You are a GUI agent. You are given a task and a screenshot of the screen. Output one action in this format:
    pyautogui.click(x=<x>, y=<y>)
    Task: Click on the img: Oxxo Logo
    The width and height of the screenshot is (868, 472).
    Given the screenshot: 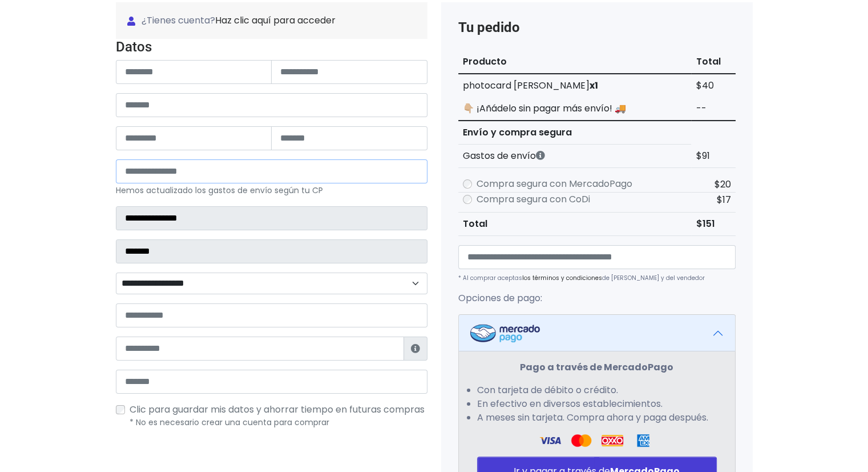 What is the action you would take?
    pyautogui.click(x=612, y=440)
    